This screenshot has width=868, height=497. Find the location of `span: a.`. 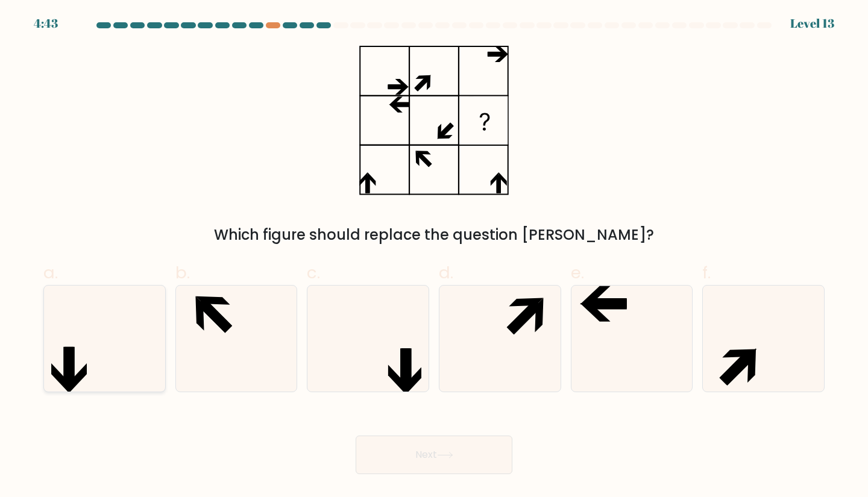

span: a. is located at coordinates (51, 272).